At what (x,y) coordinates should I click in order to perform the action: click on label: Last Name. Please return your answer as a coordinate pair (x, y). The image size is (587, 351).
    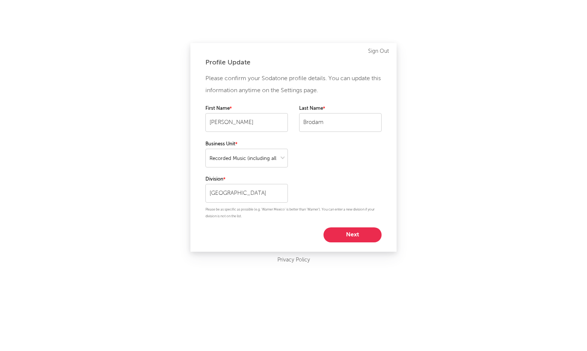
    Looking at the image, I should click on (340, 109).